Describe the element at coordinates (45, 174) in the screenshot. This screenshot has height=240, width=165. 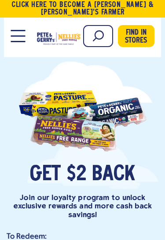
I see `span: Get` at that location.